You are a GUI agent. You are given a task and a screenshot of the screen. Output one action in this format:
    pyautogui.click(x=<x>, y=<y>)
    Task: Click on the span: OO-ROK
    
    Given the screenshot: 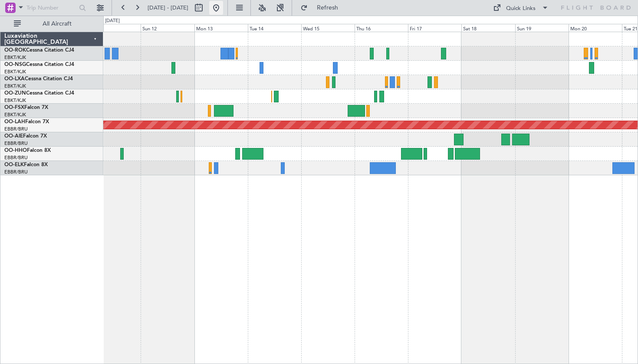 What is the action you would take?
    pyautogui.click(x=15, y=50)
    